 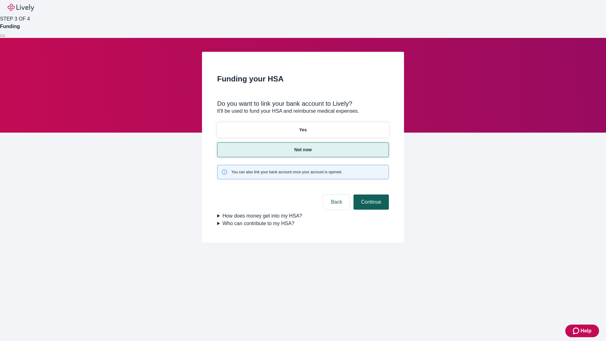 What do you see at coordinates (21, 8) in the screenshot?
I see `img: Lively` at bounding box center [21, 8].